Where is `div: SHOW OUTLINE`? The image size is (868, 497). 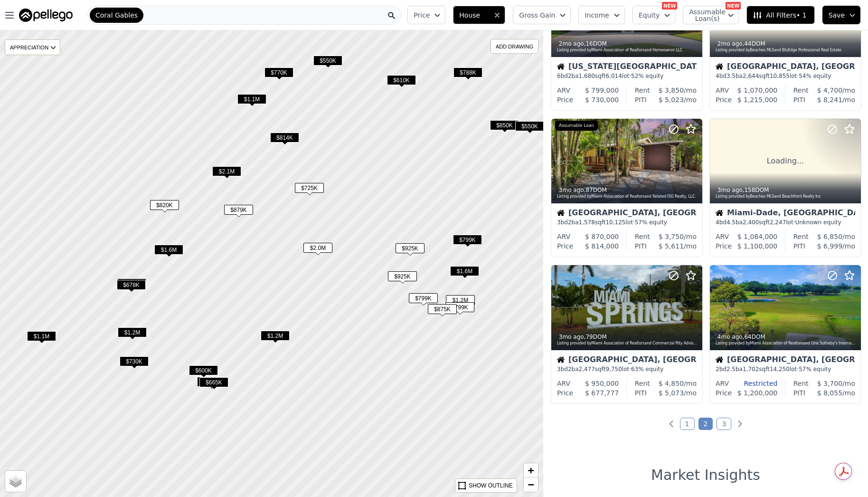 div: SHOW OUTLINE is located at coordinates (491, 485).